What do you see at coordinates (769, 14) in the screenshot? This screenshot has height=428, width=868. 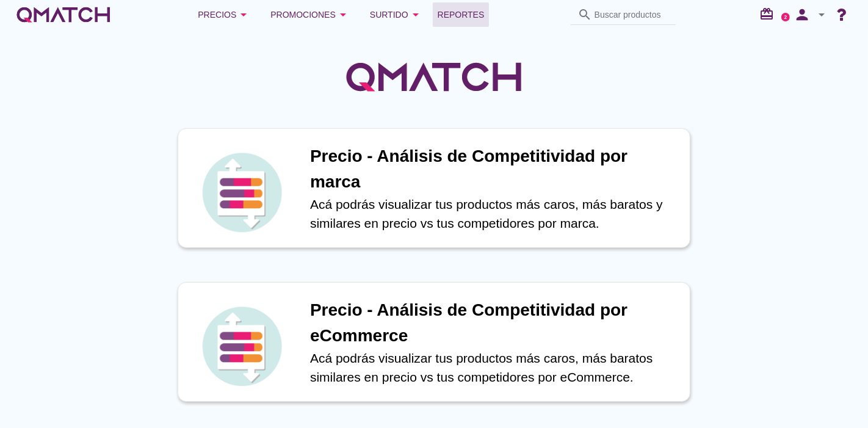 I see `i: redeem` at bounding box center [769, 14].